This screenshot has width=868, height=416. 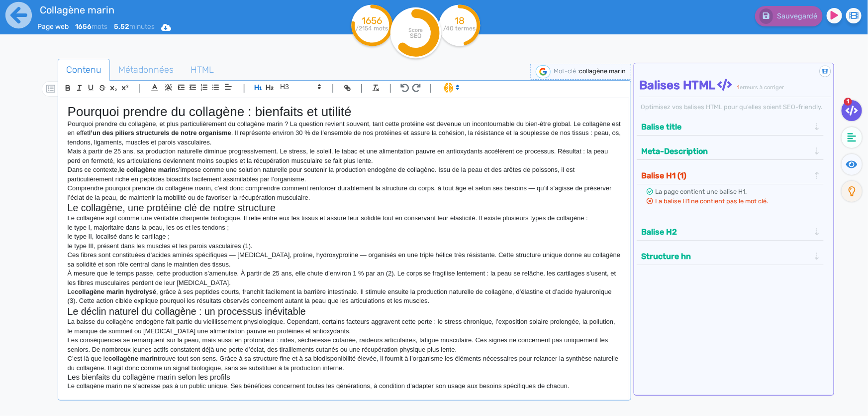 I want to click on span: erreurs à corriger, so click(x=762, y=87).